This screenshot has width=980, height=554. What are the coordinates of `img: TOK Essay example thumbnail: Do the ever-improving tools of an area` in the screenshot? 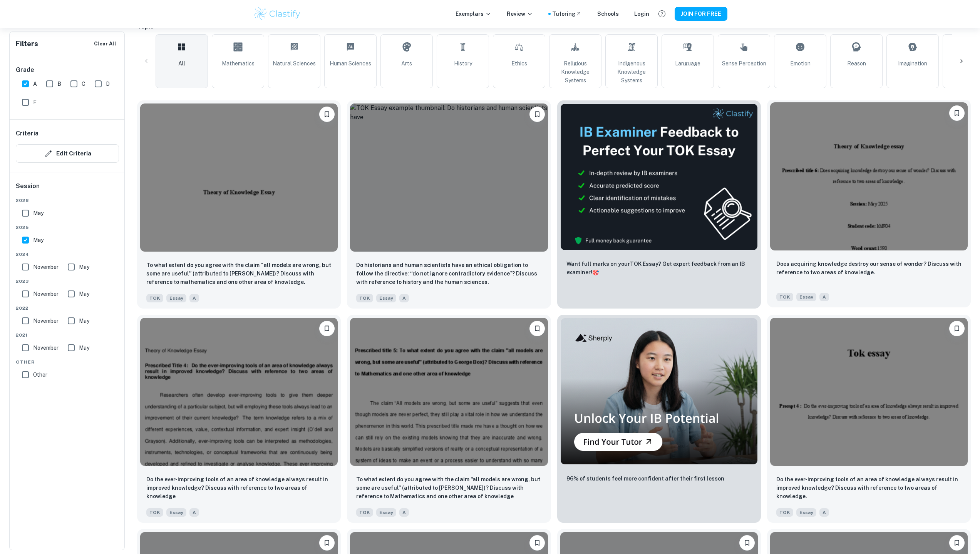 It's located at (238, 392).